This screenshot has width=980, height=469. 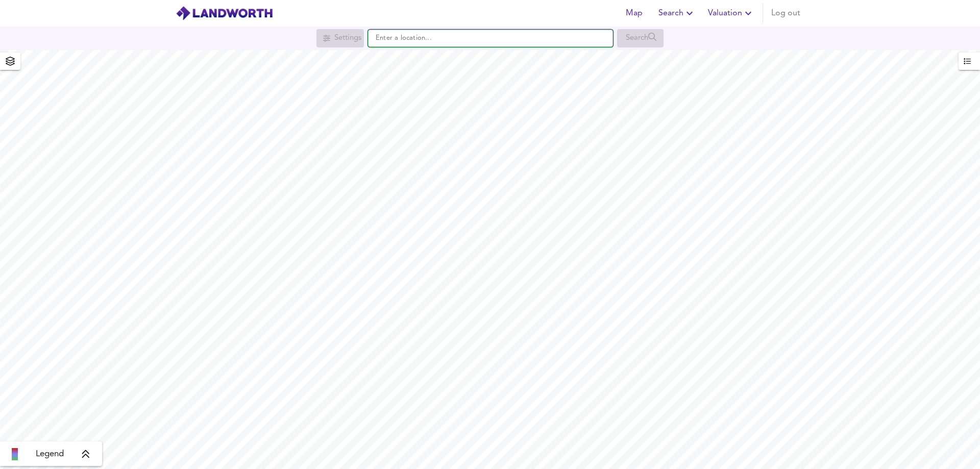 I want to click on span: Valuation, so click(x=731, y=13).